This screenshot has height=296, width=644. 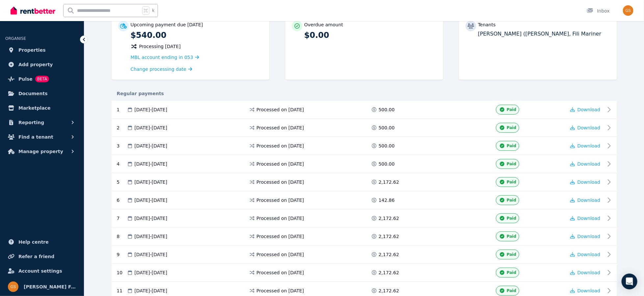 I want to click on span: Reporting, so click(x=31, y=122).